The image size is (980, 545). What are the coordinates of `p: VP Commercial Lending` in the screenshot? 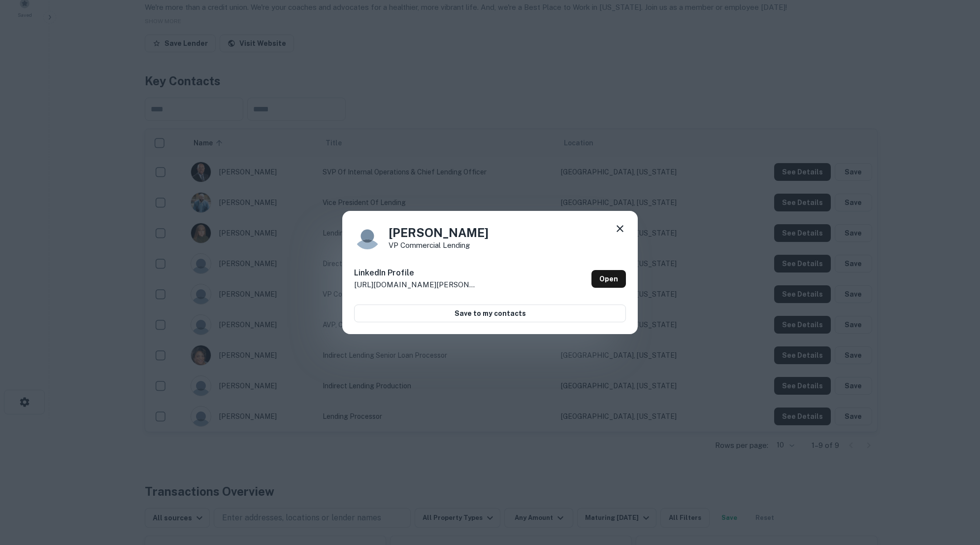 It's located at (439, 245).